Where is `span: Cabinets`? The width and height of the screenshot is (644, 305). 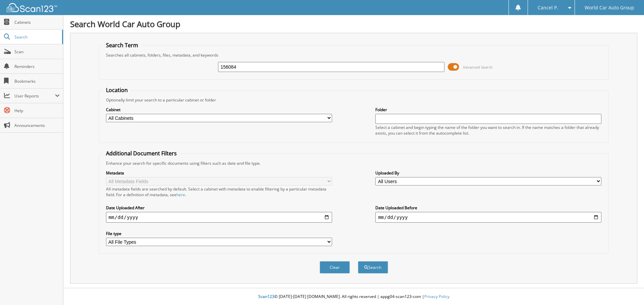 span: Cabinets is located at coordinates (37, 22).